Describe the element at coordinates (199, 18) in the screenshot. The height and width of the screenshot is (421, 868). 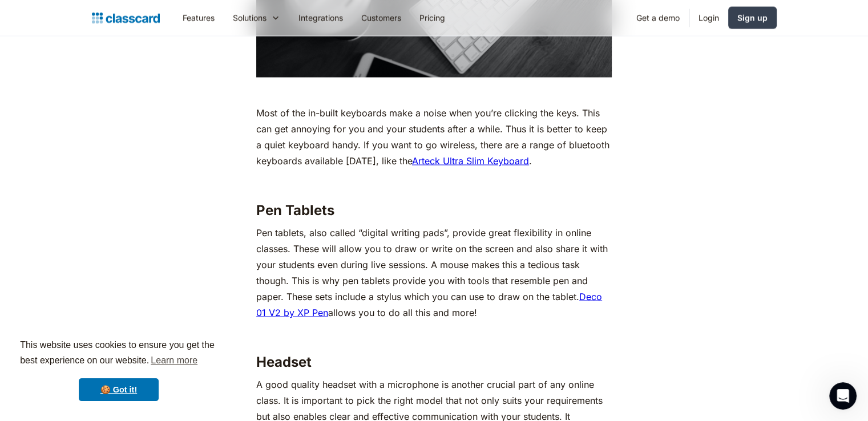
I see `a: Features` at that location.